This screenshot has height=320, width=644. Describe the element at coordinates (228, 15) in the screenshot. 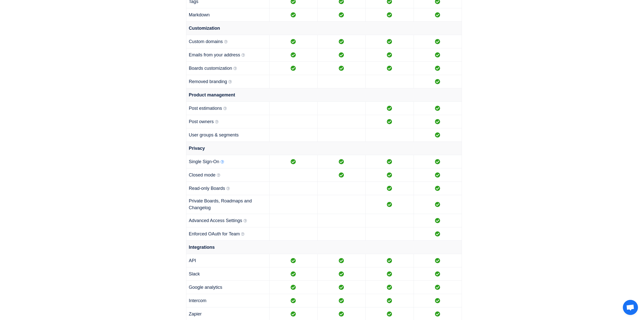

I see `td: Markdown` at that location.